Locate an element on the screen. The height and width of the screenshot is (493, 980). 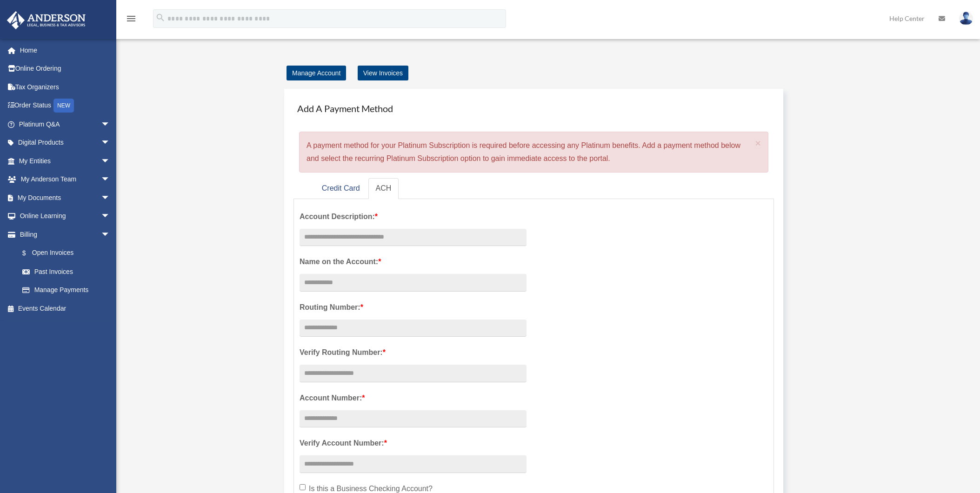
i: menu is located at coordinates (131, 18).